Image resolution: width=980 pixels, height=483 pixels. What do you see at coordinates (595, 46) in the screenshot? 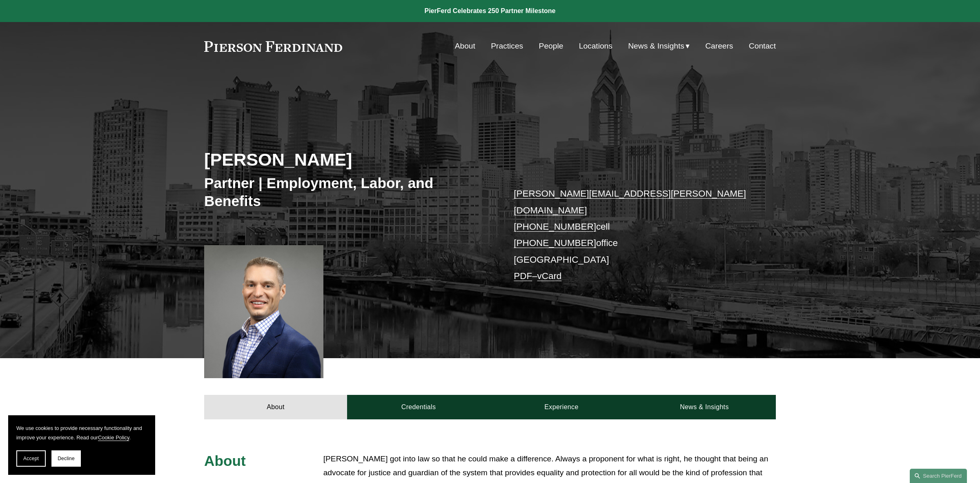
I see `a: Locations` at bounding box center [595, 46].